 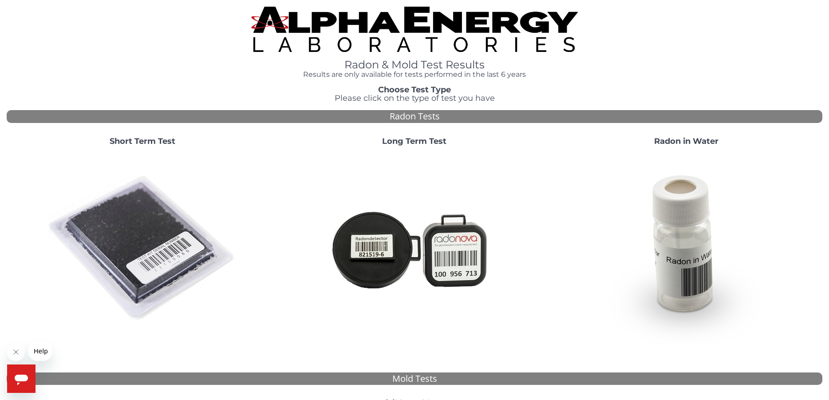 I want to click on strong: Short Term Test, so click(x=142, y=141).